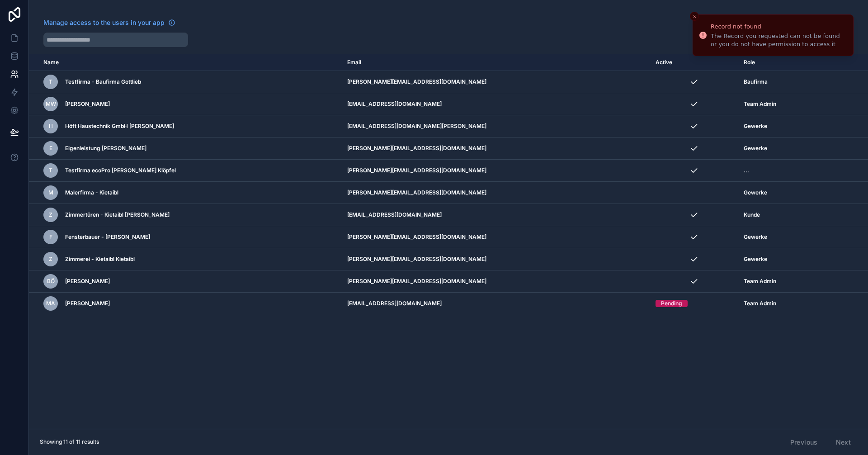 The image size is (868, 455). What do you see at coordinates (671, 303) in the screenshot?
I see `div: Pending` at bounding box center [671, 303].